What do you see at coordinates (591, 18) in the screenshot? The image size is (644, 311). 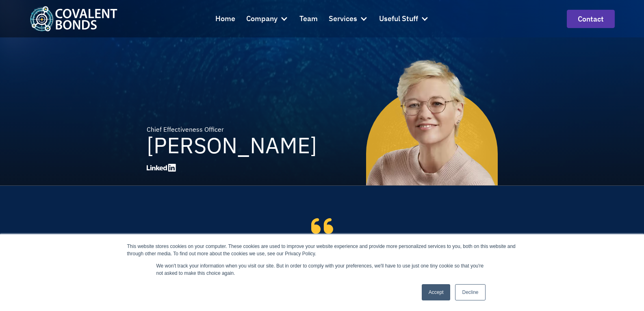 I see `a: contact` at bounding box center [591, 18].